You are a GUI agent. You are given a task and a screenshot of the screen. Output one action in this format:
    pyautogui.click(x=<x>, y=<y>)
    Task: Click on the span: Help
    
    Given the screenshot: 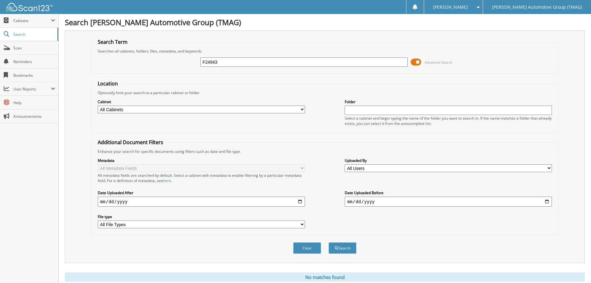 What is the action you would take?
    pyautogui.click(x=34, y=102)
    